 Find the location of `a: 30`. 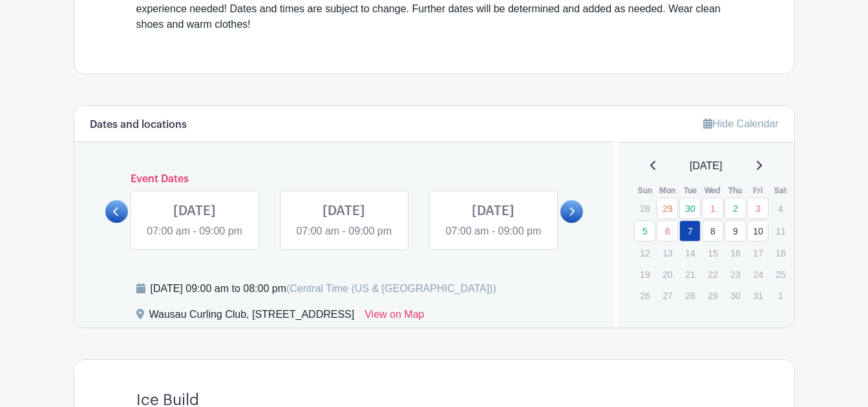

a: 30 is located at coordinates (689, 208).